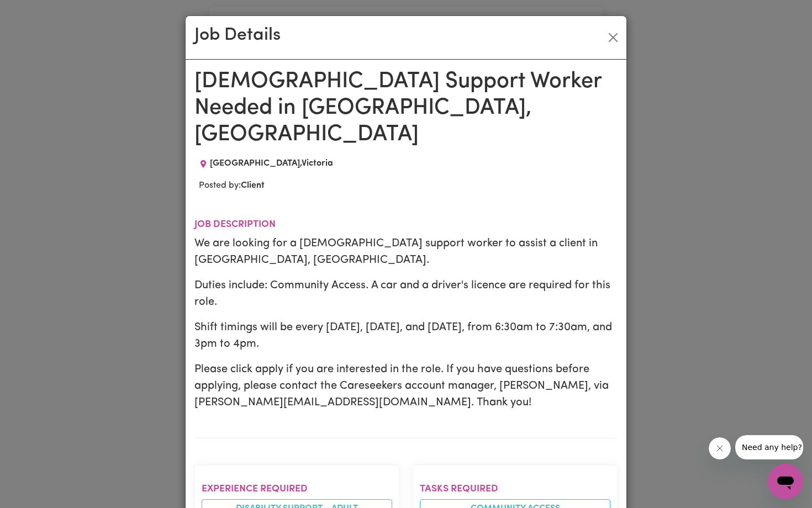 This screenshot has width=812, height=508. What do you see at coordinates (231, 185) in the screenshot?
I see `span: Posted by:` at bounding box center [231, 185].